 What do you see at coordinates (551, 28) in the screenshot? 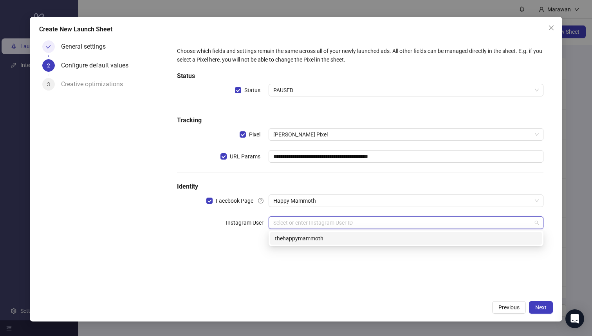
I see `span: close` at bounding box center [551, 28].